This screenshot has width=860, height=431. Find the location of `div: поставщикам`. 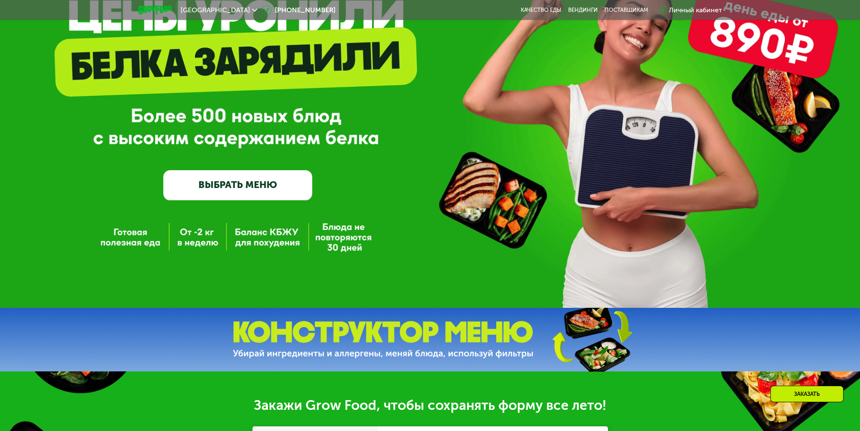

div: поставщикам is located at coordinates (626, 10).